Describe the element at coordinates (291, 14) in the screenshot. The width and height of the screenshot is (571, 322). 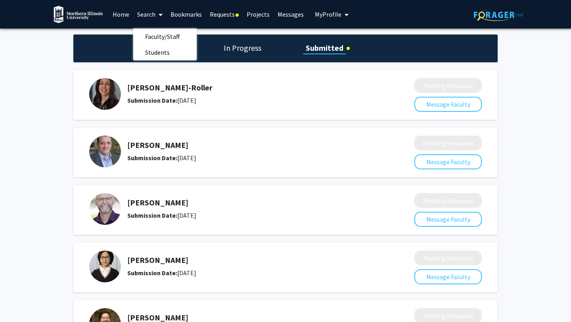
I see `a: Messages` at that location.